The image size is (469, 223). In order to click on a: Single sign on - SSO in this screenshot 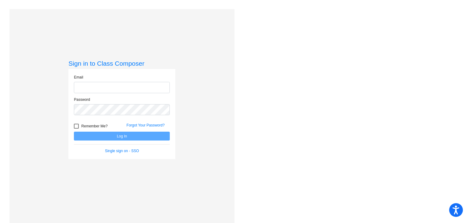, I will do `click(122, 151)`.